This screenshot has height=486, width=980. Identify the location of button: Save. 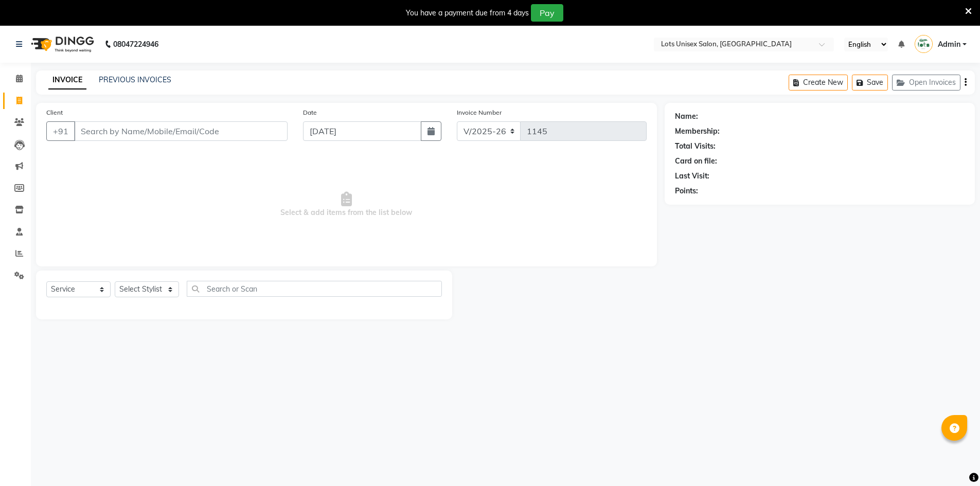
(870, 82).